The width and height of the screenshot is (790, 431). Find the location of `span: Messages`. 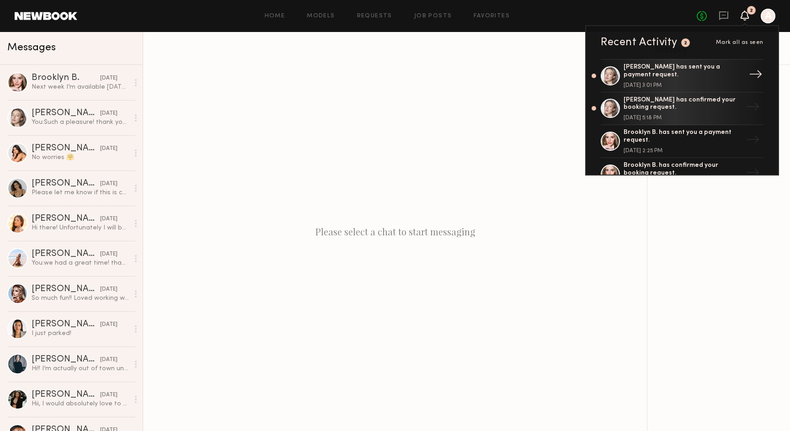

span: Messages is located at coordinates (32, 48).